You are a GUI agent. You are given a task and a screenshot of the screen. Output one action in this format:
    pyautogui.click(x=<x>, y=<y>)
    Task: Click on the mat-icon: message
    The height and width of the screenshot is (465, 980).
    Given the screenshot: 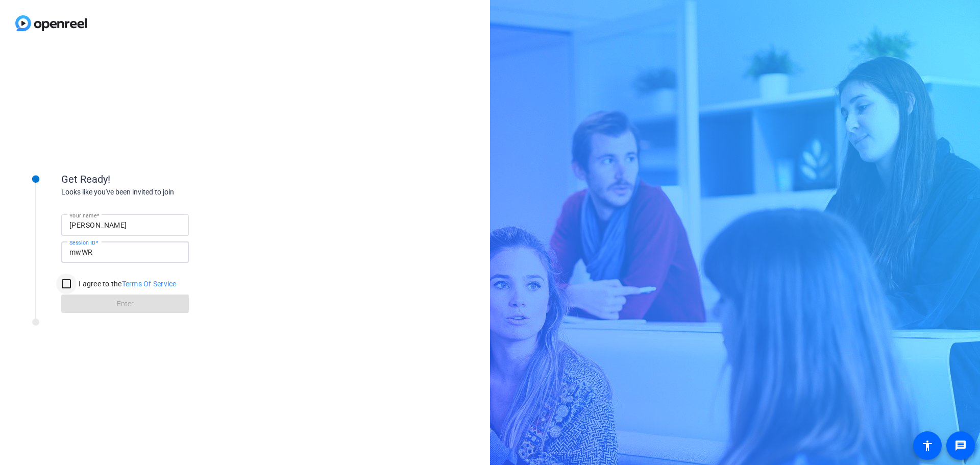 What is the action you would take?
    pyautogui.click(x=960, y=445)
    